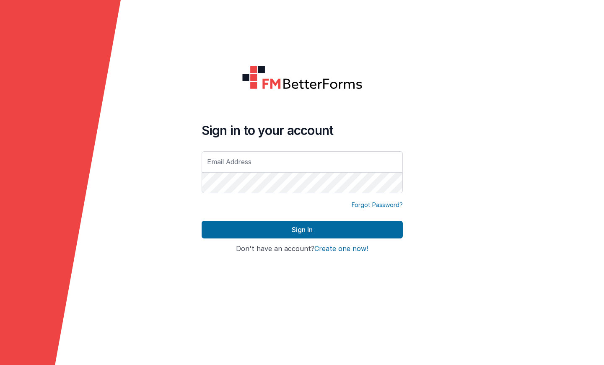  What do you see at coordinates (302, 130) in the screenshot?
I see `h4: Sign in to your account` at bounding box center [302, 130].